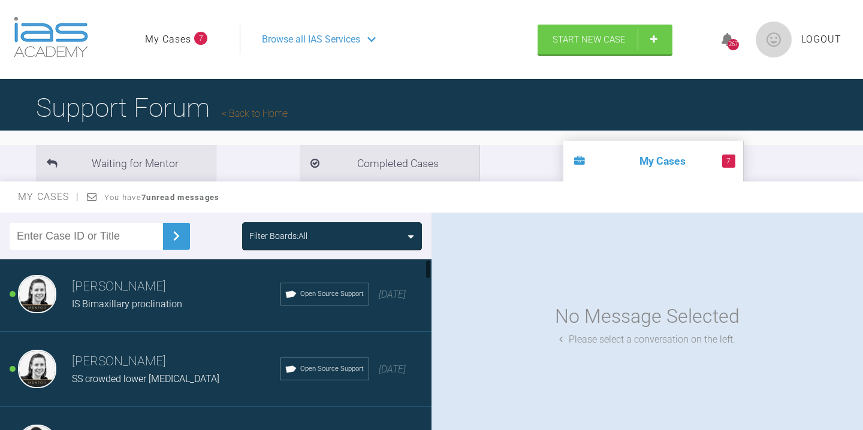  What do you see at coordinates (653, 161) in the screenshot?
I see `li: My Cases` at bounding box center [653, 161].